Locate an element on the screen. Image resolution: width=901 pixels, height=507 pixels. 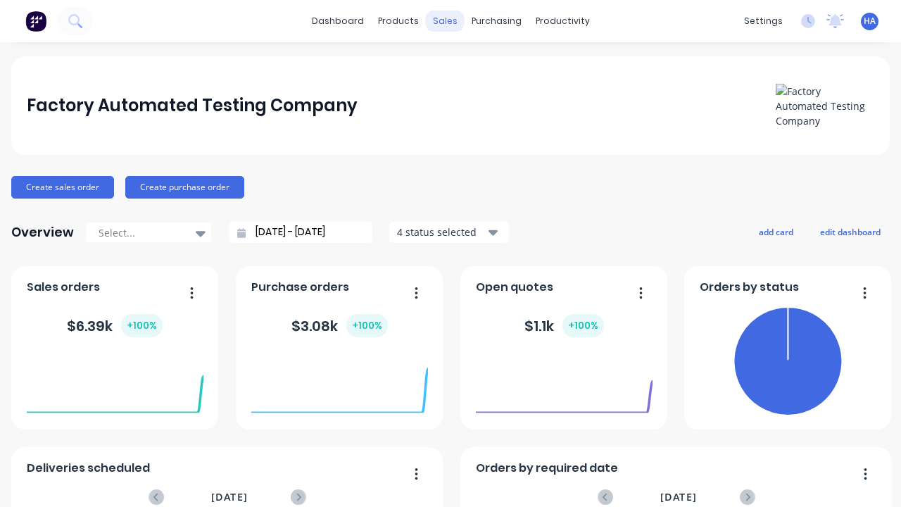
a: dashboard is located at coordinates (338, 21).